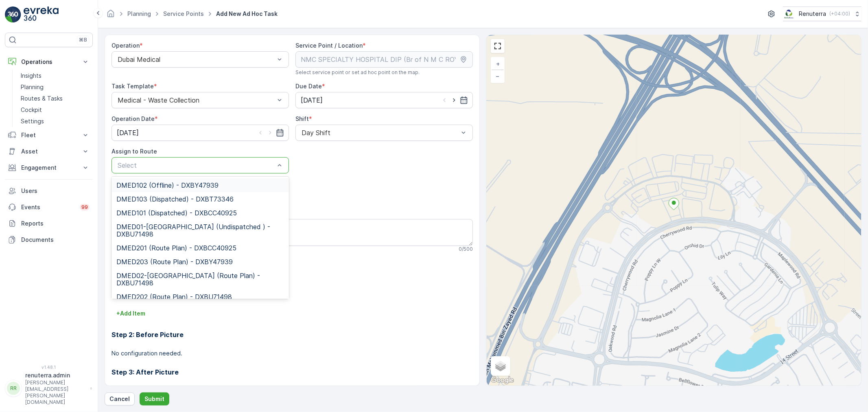 The height and width of the screenshot is (412, 868). What do you see at coordinates (55, 121) in the screenshot?
I see `a: Settings` at bounding box center [55, 121].